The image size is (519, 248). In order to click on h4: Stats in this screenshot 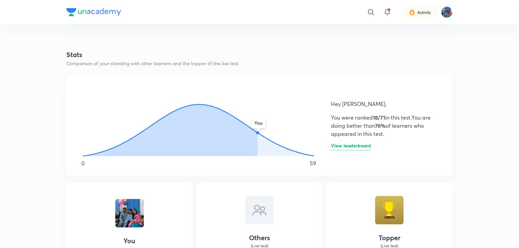, I will do `click(260, 55)`.